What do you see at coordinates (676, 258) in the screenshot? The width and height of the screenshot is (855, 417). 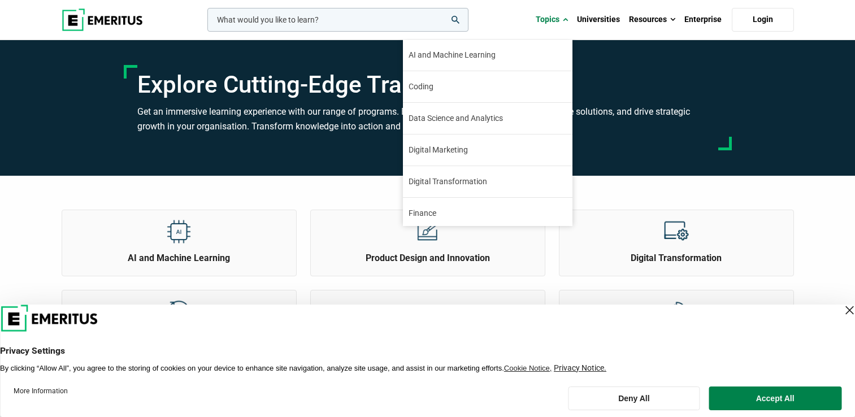 I see `h2: Digital Transformation` at bounding box center [676, 258].